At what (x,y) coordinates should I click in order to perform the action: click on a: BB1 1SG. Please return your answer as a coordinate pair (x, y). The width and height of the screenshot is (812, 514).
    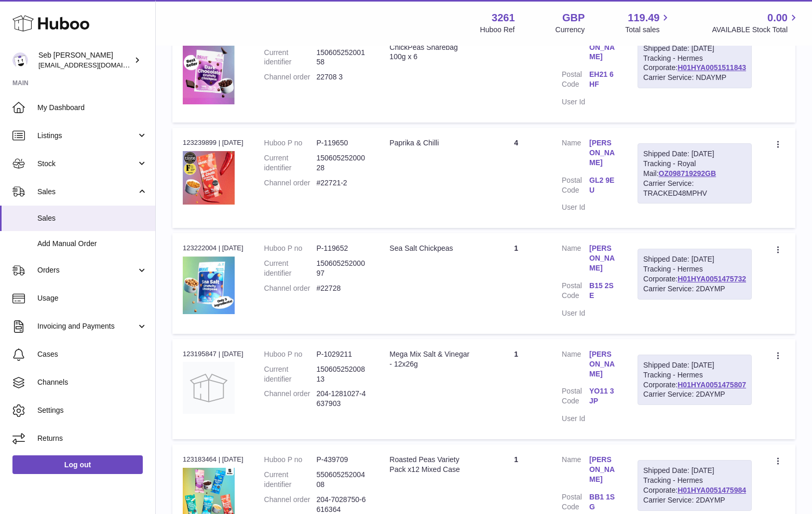
    Looking at the image, I should click on (603, 502).